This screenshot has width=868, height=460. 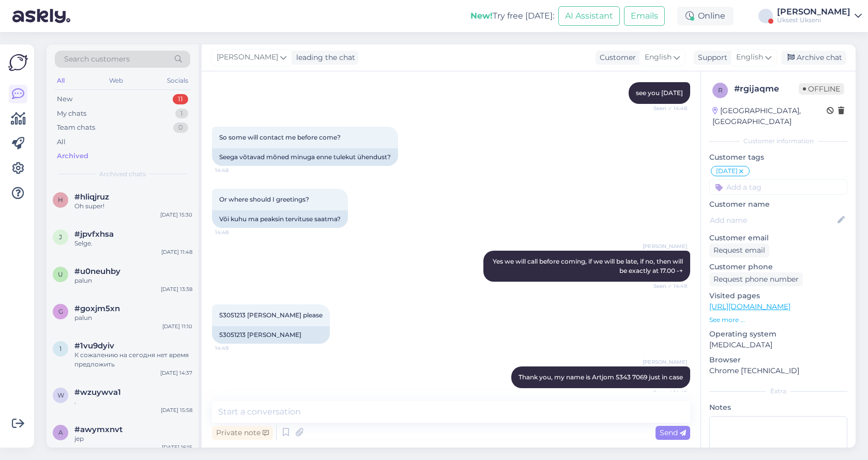 I want to click on div: Customer, so click(x=616, y=58).